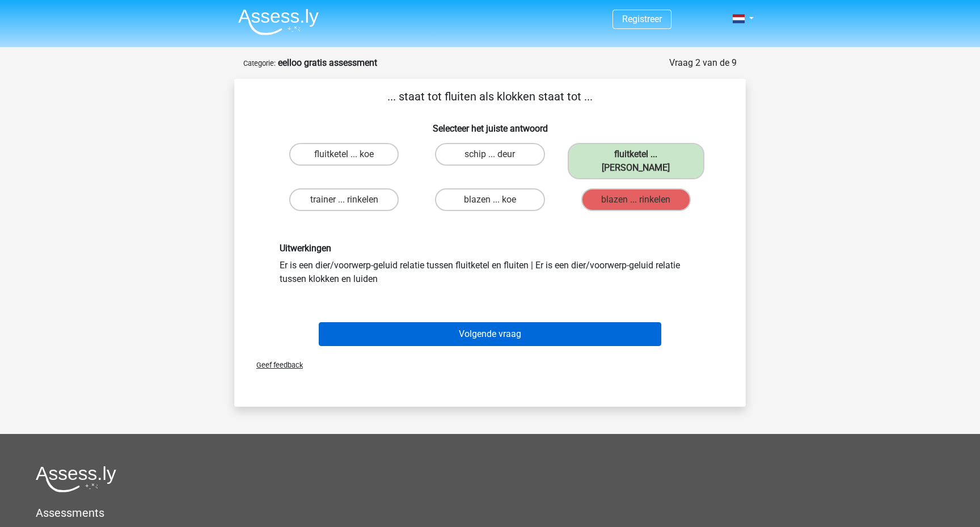 This screenshot has width=980, height=527. What do you see at coordinates (344, 154) in the screenshot?
I see `label: fluitketel ... koe` at bounding box center [344, 154].